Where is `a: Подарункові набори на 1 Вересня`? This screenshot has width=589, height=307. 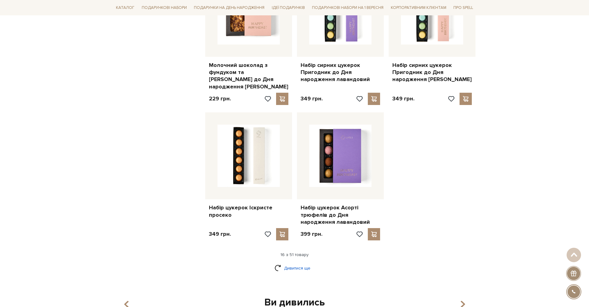
a: Подарункові набори на 1 Вересня is located at coordinates (348, 8).